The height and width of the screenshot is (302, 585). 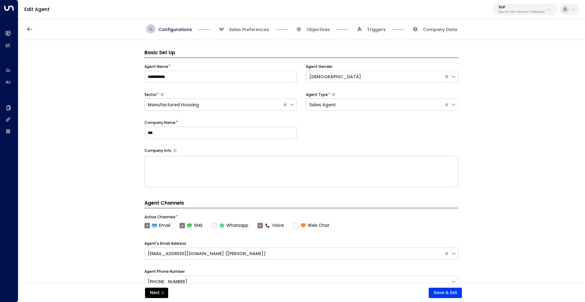 I want to click on div: Manufactured Housing, so click(x=214, y=105).